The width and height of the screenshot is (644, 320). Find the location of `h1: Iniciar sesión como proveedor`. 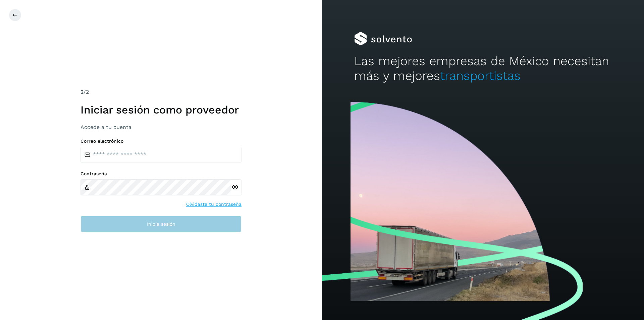

h1: Iniciar sesión como proveedor is located at coordinates (161, 110).